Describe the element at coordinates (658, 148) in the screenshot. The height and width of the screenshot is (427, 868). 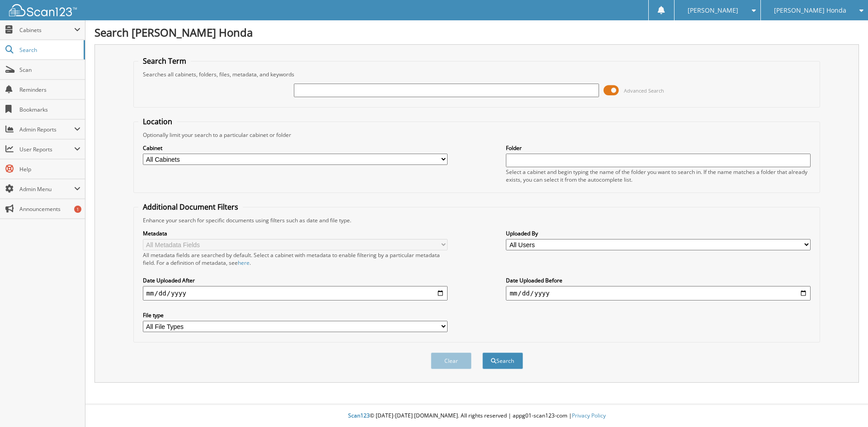
I see `label: Folder` at that location.